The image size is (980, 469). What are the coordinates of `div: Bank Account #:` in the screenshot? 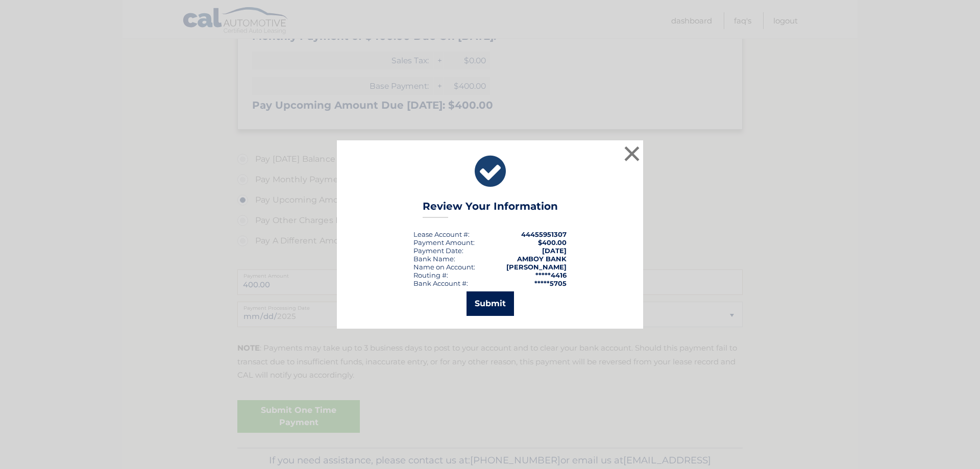 It's located at (440, 283).